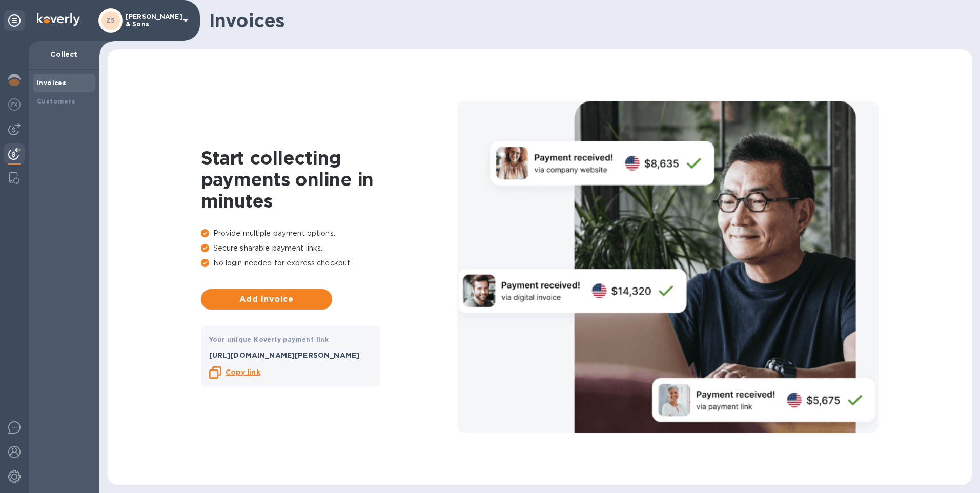 The image size is (980, 493). I want to click on div: Unpin categories, so click(14, 20).